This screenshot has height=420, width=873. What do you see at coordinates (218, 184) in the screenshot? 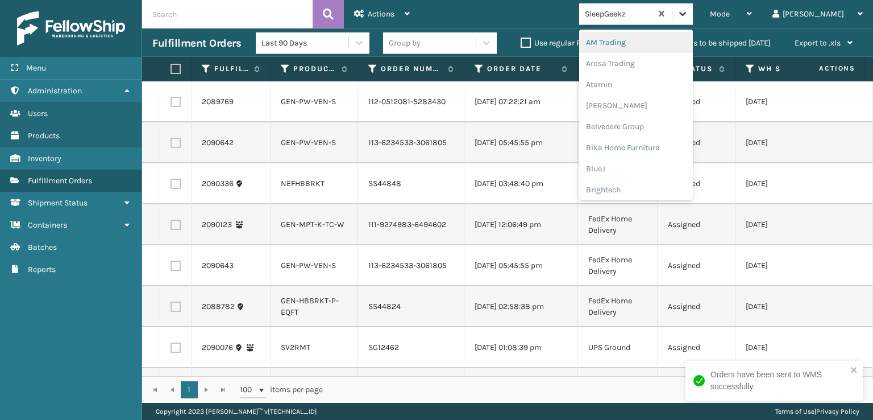
I see `a: 2090336` at bounding box center [218, 184].